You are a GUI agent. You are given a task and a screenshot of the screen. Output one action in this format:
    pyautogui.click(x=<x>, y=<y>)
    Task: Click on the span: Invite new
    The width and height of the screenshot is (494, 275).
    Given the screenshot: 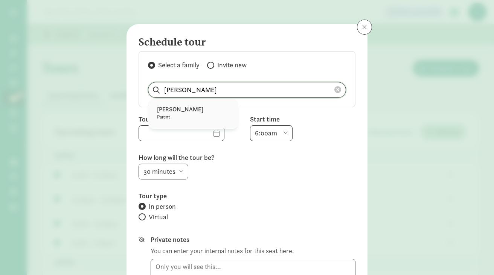 What is the action you would take?
    pyautogui.click(x=232, y=65)
    